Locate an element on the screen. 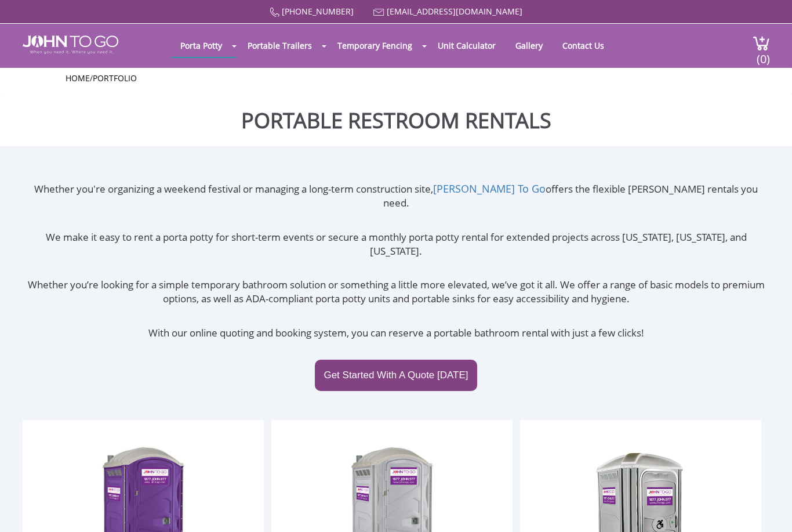  p: Whether you’re looking for a simple temporary bathroom solution or something a little more elevat... is located at coordinates (396, 292).